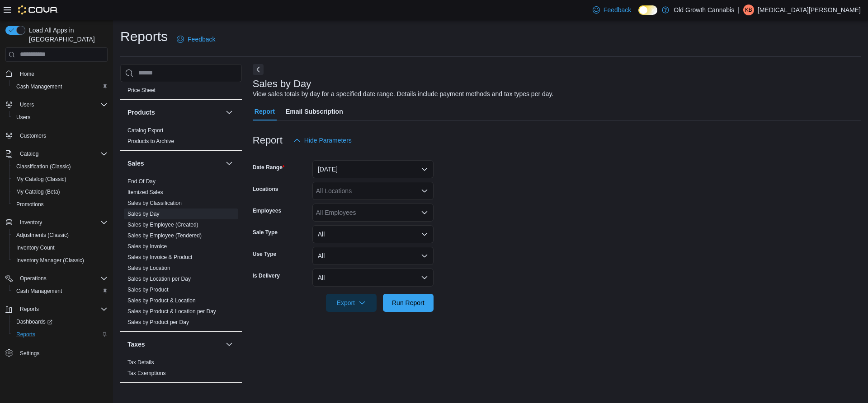 Image resolution: width=868 pixels, height=403 pixels. What do you see at coordinates (141, 113) in the screenshot?
I see `h3: Products` at bounding box center [141, 113].